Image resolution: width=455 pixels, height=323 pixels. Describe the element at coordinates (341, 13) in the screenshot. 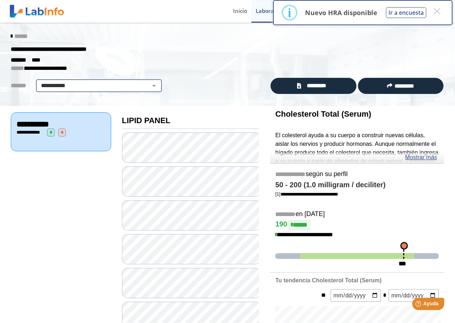

I see `p: Nuevo HRA disponible` at that location.